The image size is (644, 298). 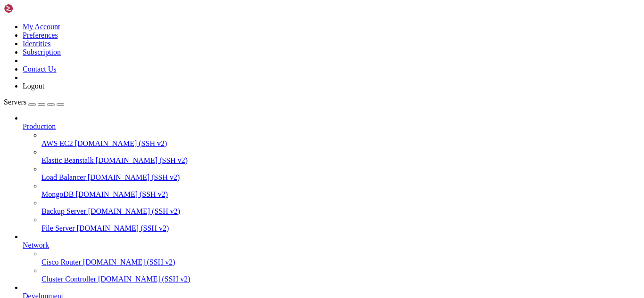 I want to click on a: Servers, so click(x=34, y=101).